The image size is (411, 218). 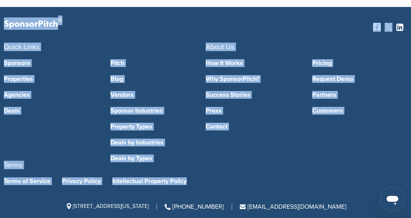 What do you see at coordinates (51, 63) in the screenshot?
I see `a: Sponsors` at bounding box center [51, 63].